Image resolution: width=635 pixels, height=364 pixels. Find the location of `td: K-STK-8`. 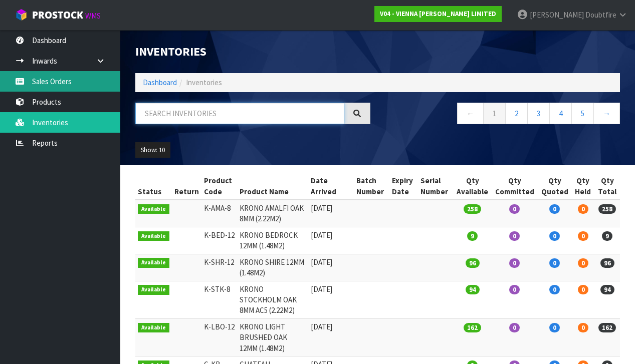

td: K-STK-8 is located at coordinates (219, 300).